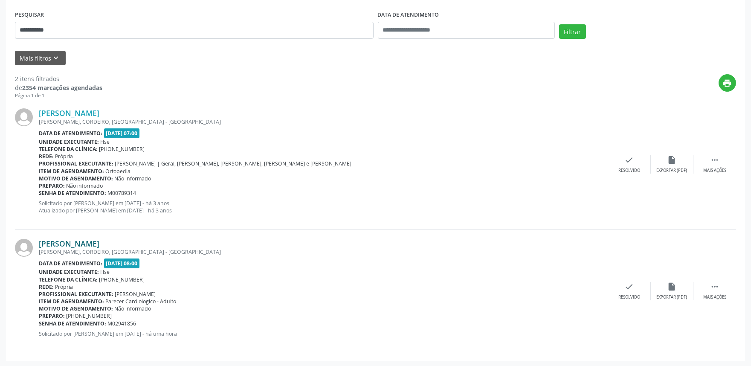  What do you see at coordinates (40, 58) in the screenshot?
I see `button: Mais filtroskeyboard_arrow_down` at bounding box center [40, 58].